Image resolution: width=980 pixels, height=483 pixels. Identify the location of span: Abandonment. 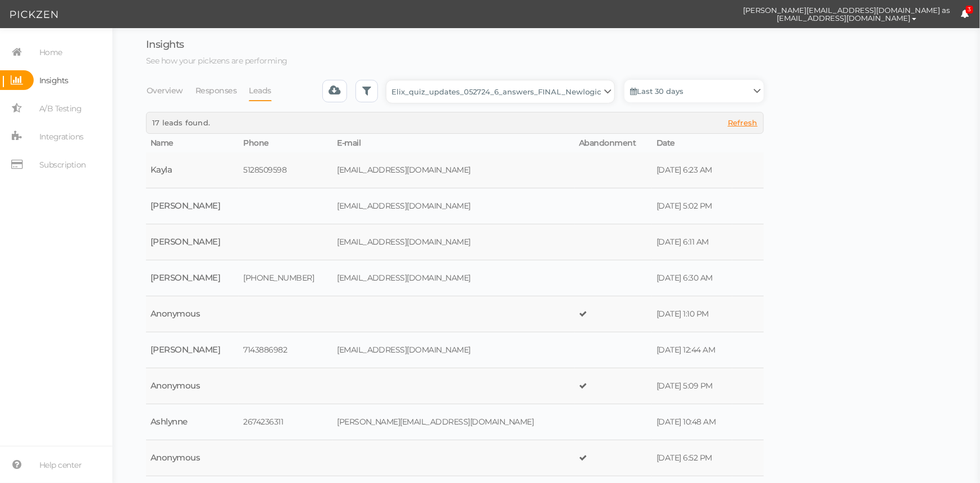
(608, 142).